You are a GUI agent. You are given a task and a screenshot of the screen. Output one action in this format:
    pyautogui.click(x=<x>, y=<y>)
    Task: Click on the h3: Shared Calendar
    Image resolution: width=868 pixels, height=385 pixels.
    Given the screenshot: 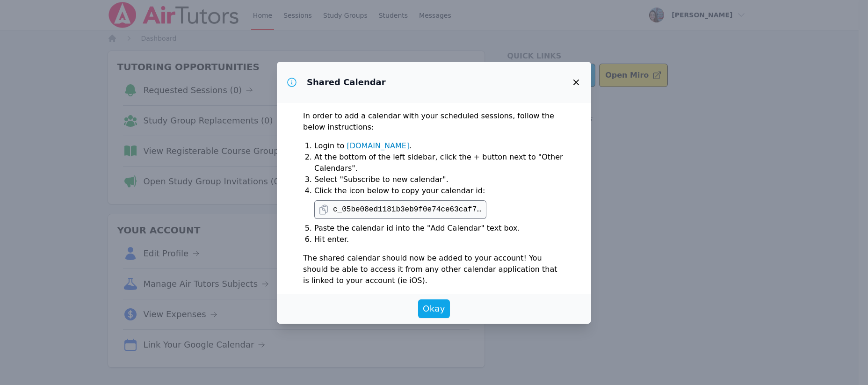 What is the action you would take?
    pyautogui.click(x=346, y=82)
    